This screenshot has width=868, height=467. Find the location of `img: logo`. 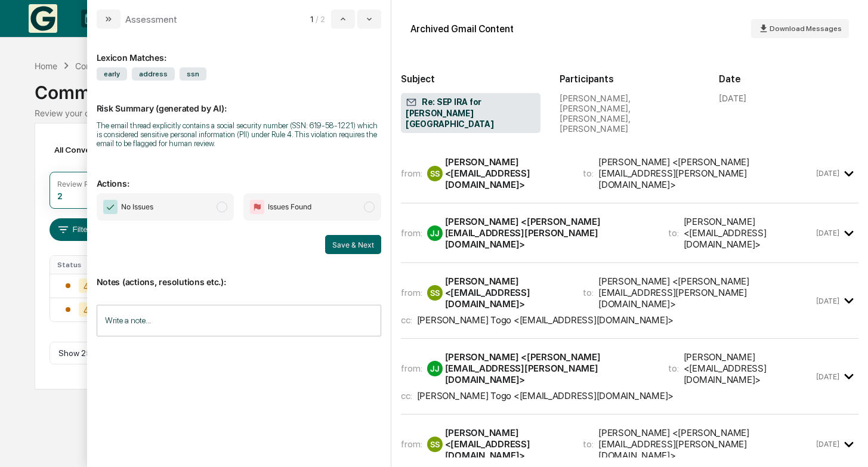

img: logo is located at coordinates (43, 18).